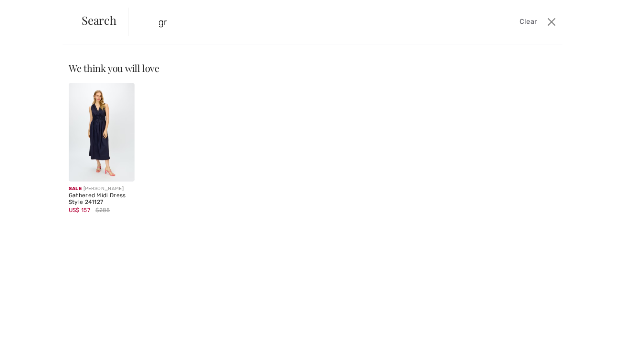 The width and height of the screenshot is (625, 364). Describe the element at coordinates (551, 22) in the screenshot. I see `button: Close` at that location.